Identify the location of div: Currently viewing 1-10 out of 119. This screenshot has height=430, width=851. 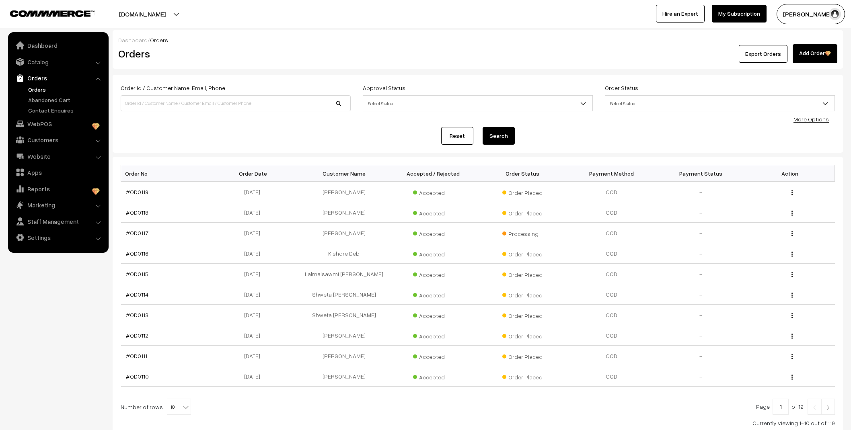
(478, 423).